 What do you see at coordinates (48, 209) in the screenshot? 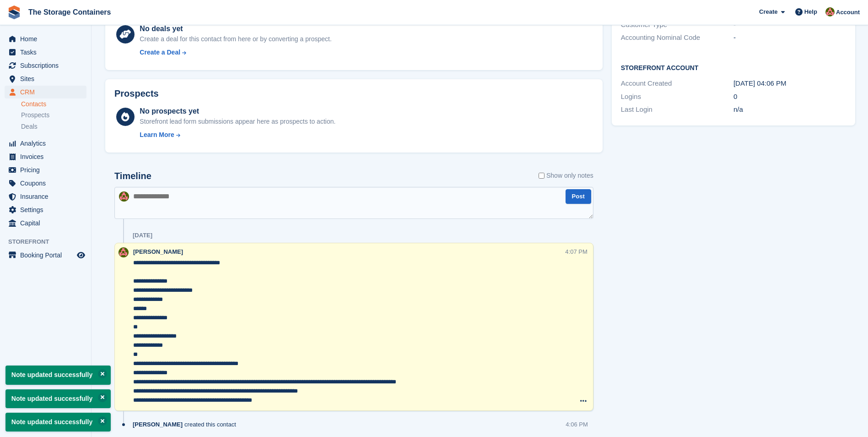
I see `span: Settings` at bounding box center [48, 209].